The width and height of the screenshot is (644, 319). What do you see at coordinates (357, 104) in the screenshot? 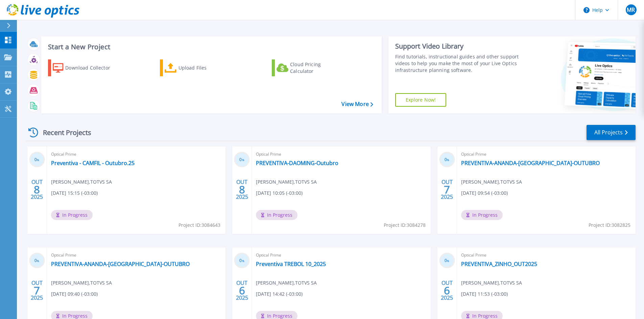
I see `a: View More` at bounding box center [357, 104].